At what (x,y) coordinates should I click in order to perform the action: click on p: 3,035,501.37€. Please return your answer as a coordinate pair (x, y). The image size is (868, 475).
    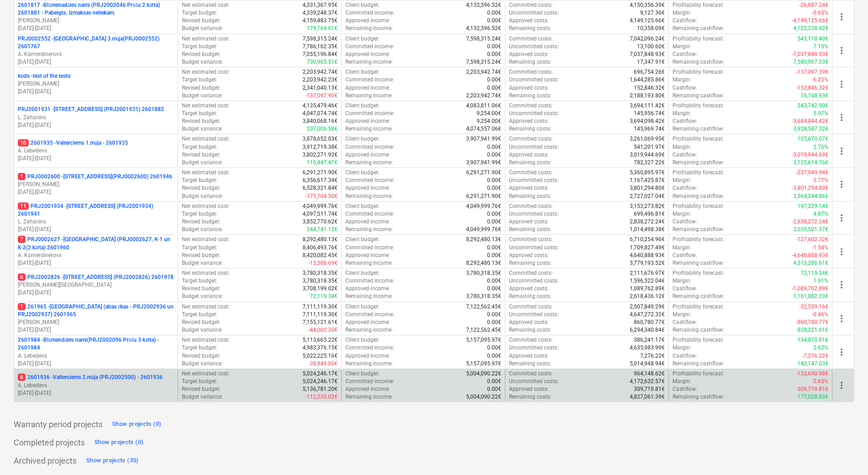
    Looking at the image, I should click on (811, 229).